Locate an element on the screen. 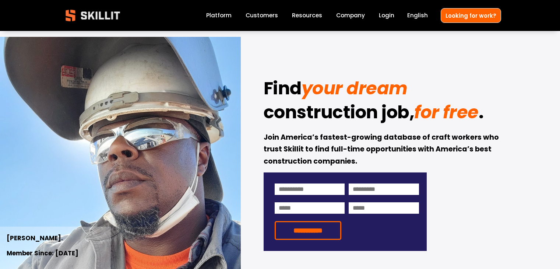 The height and width of the screenshot is (269, 560). a: Login is located at coordinates (386, 15).